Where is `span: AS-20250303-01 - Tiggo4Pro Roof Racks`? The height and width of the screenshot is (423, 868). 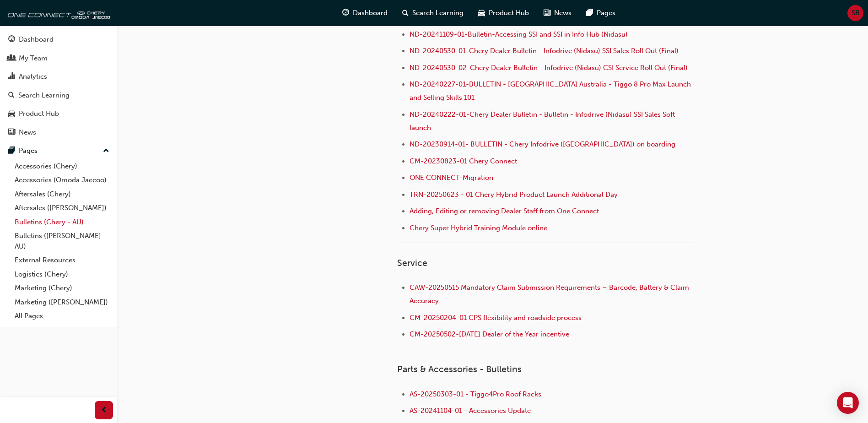 span: AS-20250303-01 - Tiggo4Pro Roof Racks is located at coordinates (475, 394).